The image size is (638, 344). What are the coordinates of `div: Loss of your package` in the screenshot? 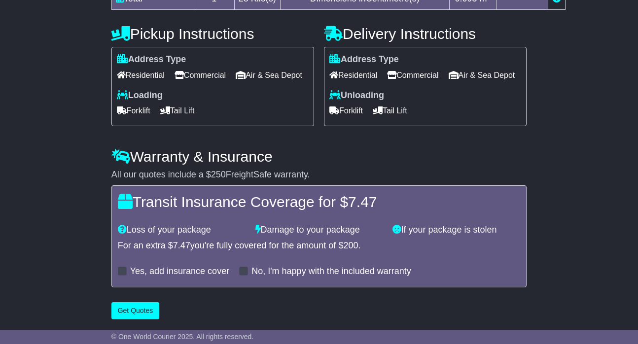 It's located at (181, 230).